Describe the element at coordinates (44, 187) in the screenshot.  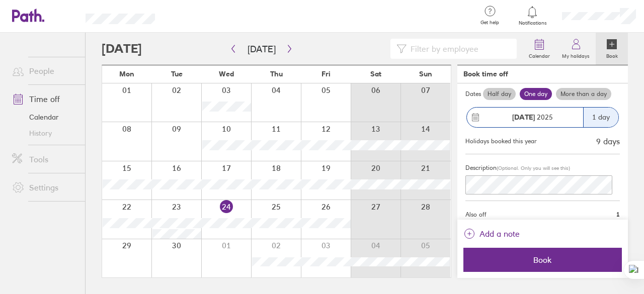
I see `a: Settings` at that location.